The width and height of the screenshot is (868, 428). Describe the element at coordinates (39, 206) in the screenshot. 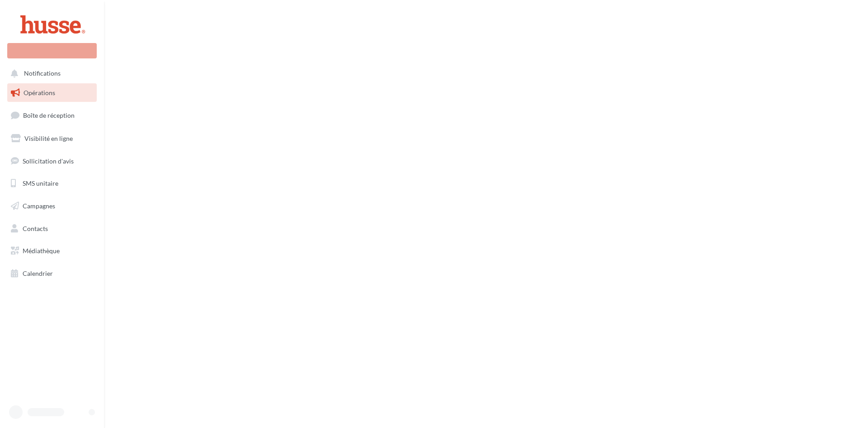

I see `span: Campagnes` at that location.